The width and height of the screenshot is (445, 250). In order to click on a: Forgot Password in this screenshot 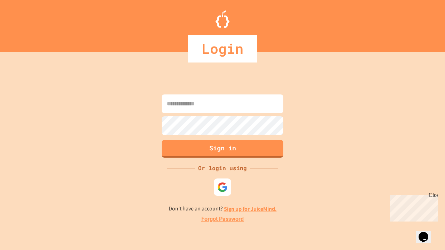, I will do `click(223, 219)`.